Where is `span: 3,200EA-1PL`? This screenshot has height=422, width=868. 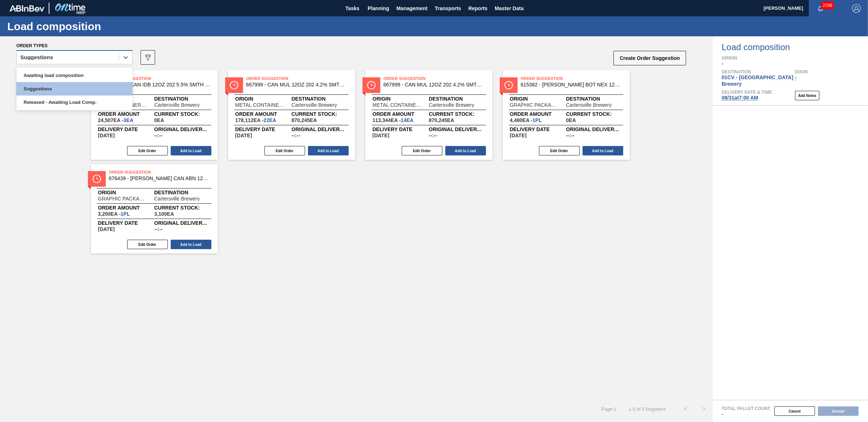 span: 3,200EA-1PL is located at coordinates (114, 214).